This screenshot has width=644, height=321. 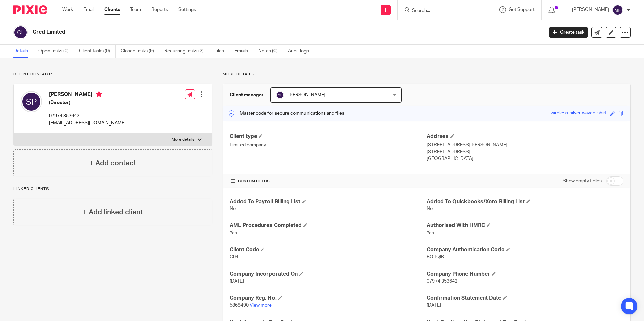 I want to click on span: 07974 353642, so click(x=442, y=281).